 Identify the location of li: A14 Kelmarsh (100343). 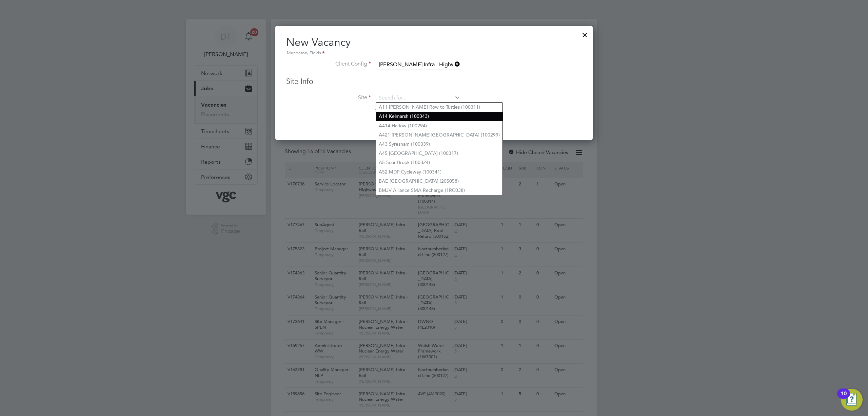
(439, 116).